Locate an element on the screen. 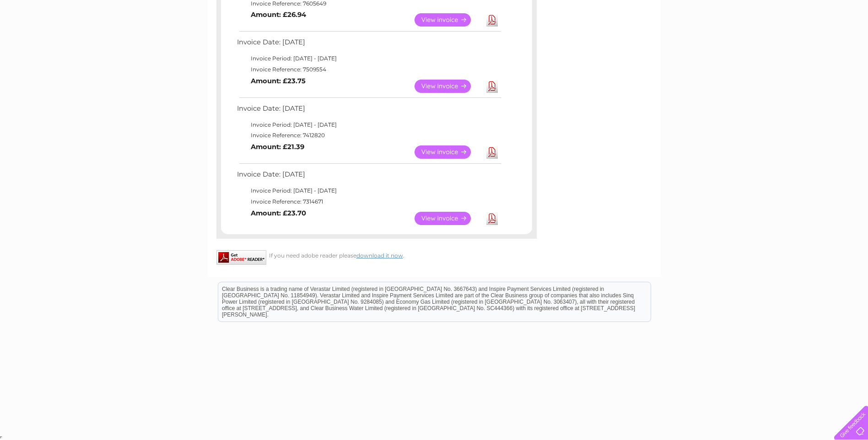  b: Amount: £23.75 is located at coordinates (278, 81).